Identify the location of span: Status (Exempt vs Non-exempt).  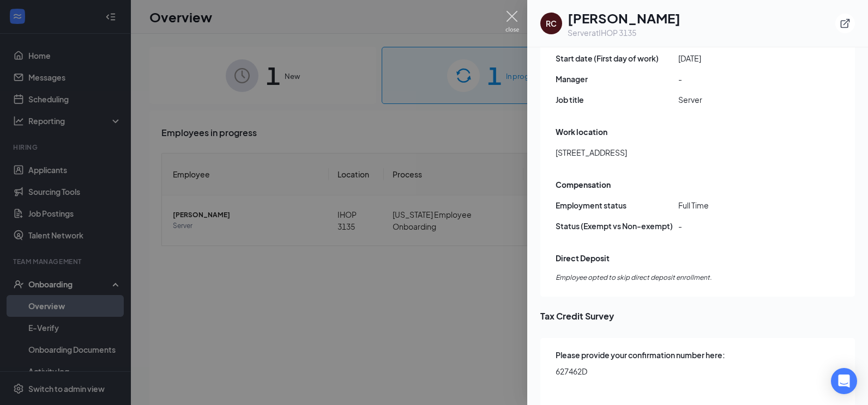
(616, 226).